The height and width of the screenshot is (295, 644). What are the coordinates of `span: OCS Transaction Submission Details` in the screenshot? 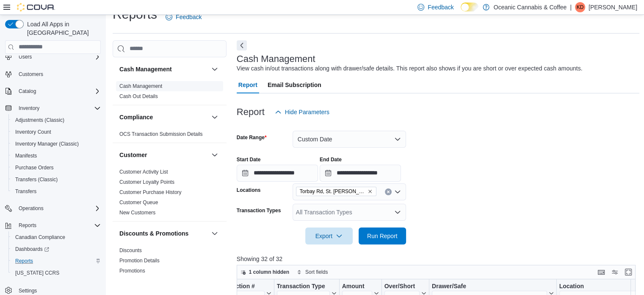 It's located at (161, 134).